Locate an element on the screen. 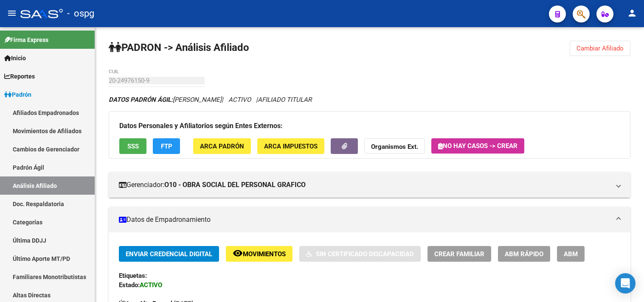 Image resolution: width=644 pixels, height=302 pixels. span: Inicio is located at coordinates (15, 58).